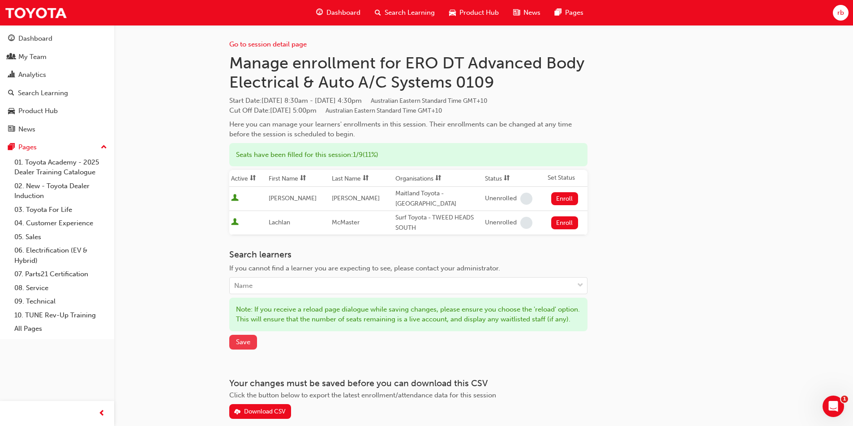 The height and width of the screenshot is (426, 853). What do you see at coordinates (27, 147) in the screenshot?
I see `div: Pages` at bounding box center [27, 147].